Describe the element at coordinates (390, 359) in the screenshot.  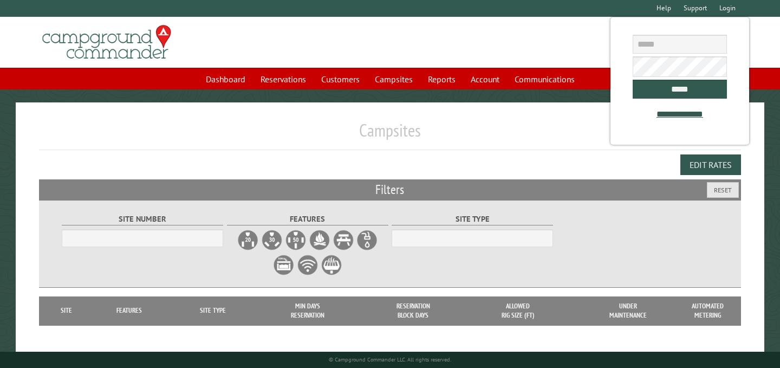
I see `small: © Campground Commander LLC. All rights reserved.` at that location.